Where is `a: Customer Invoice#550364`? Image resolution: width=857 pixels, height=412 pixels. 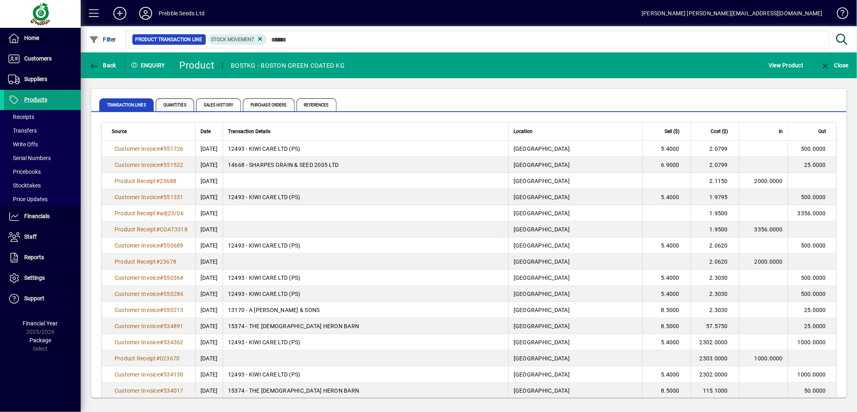
a: Customer Invoice#550364 is located at coordinates (149, 278).